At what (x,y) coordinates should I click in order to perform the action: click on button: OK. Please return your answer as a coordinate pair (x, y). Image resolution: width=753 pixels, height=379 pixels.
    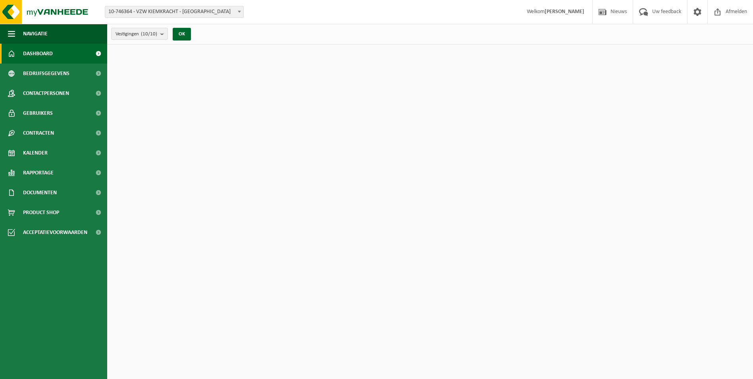
    Looking at the image, I should click on (182, 34).